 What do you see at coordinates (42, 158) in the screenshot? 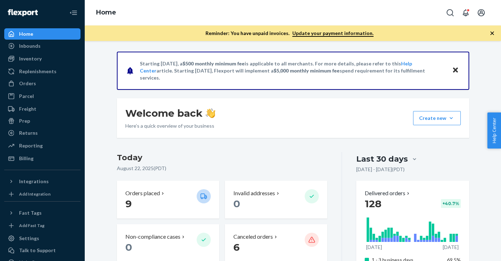
I see `a: Billing` at bounding box center [42, 158].